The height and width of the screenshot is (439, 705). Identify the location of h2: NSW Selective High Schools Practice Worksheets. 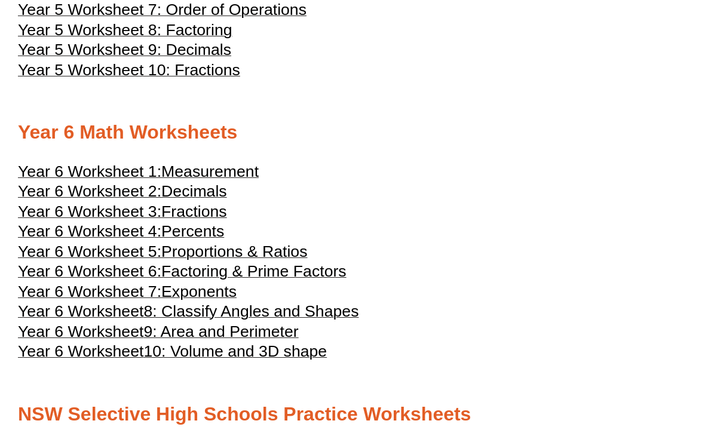
(352, 415).